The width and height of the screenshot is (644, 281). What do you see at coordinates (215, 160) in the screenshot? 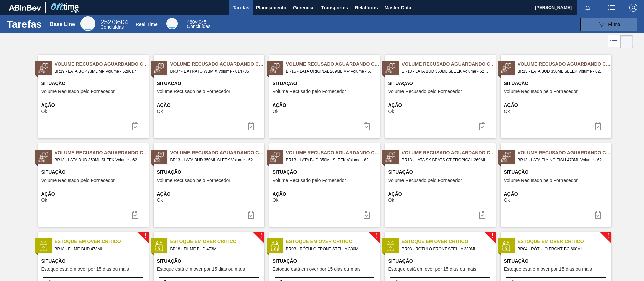
I see `span: BR13 - LATA BUD 350ML SLEEK Volume - 629550` at bounding box center [215, 160].